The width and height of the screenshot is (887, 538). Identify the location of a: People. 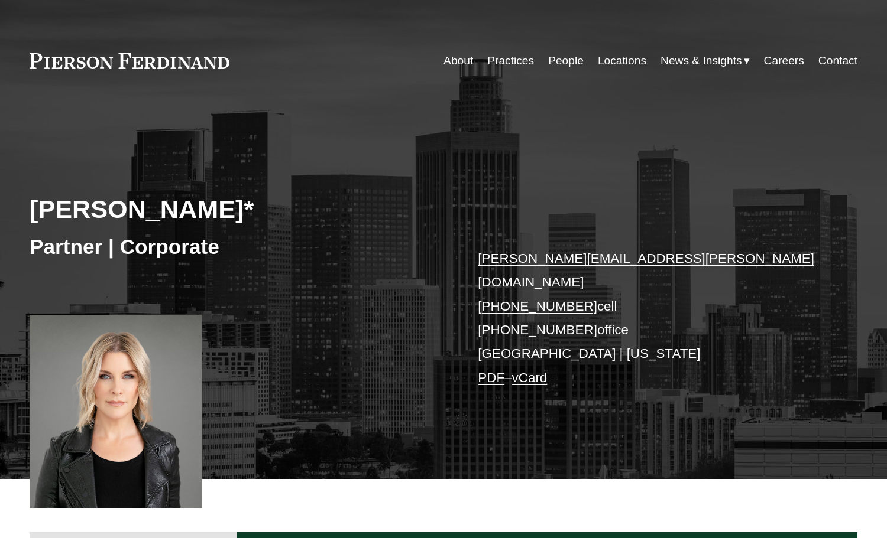
(566, 61).